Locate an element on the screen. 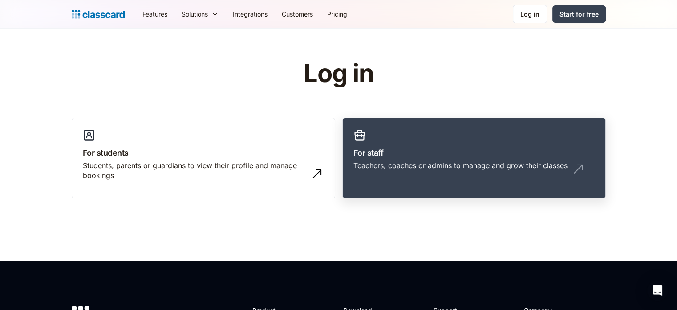  h3: For students is located at coordinates (204, 152).